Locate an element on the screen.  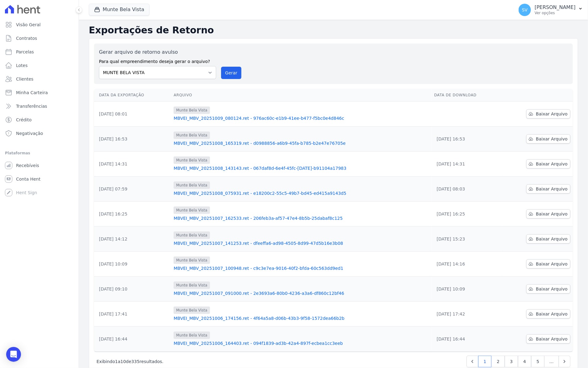
a: MBVEI_MBV_20251008_075931.ret - e18200c2-55c5-49b7-bd45-ed415a9143d5 is located at coordinates (301, 193).